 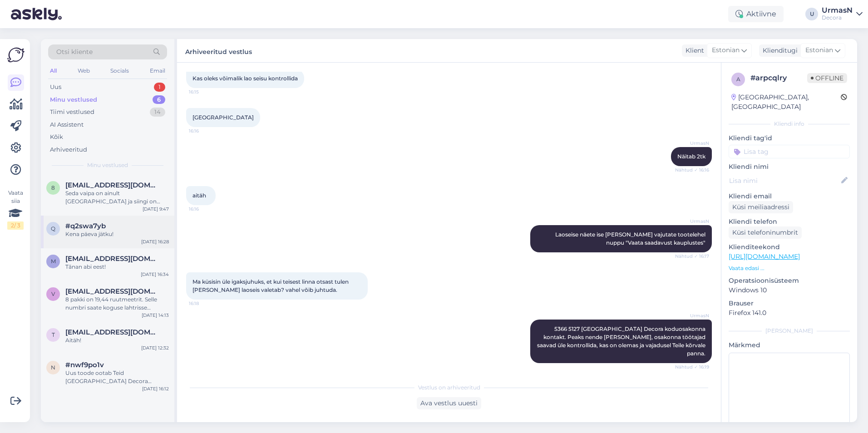 What do you see at coordinates (157, 112) in the screenshot?
I see `div: 14` at bounding box center [157, 112].